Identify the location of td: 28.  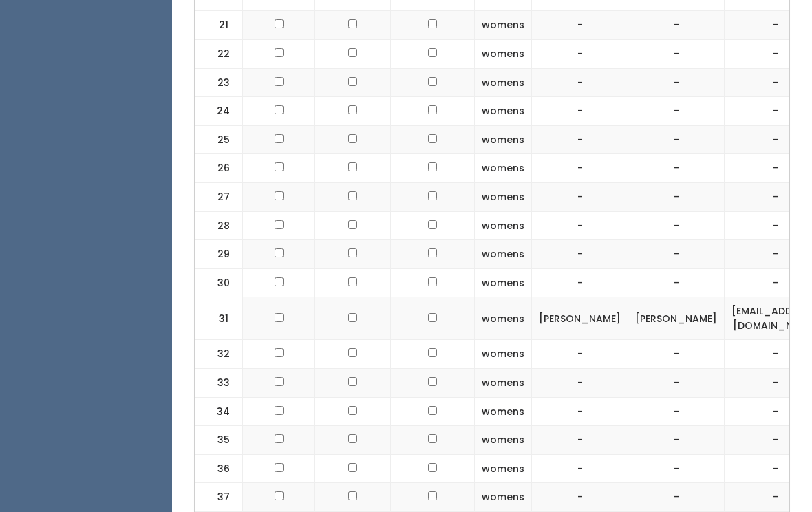
(219, 227).